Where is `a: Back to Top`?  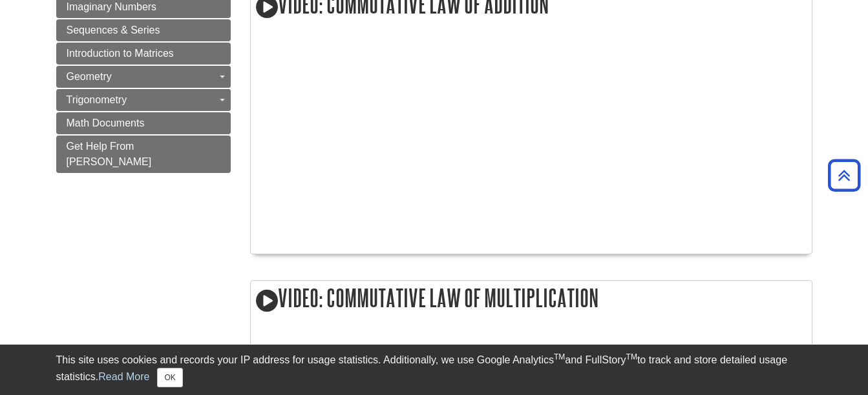
a: Back to Top is located at coordinates (844, 175).